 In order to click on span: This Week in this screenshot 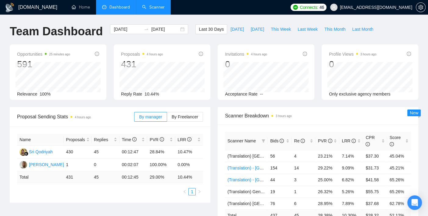, I will do `click(281, 29)`.